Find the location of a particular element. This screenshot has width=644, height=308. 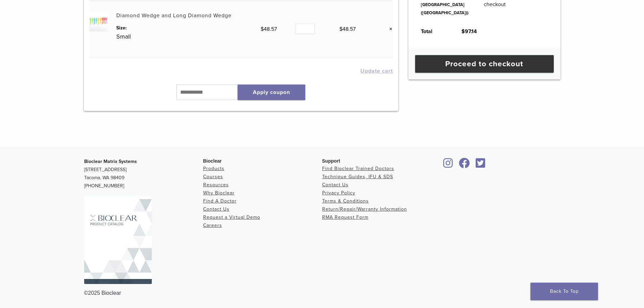

strong: Bioclear Matrix Systems is located at coordinates (110, 161).